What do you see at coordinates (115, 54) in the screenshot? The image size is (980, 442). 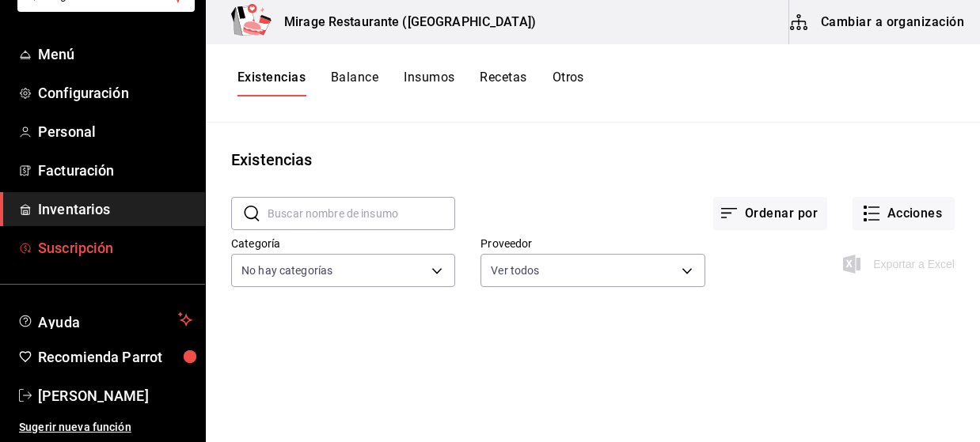 I see `span: Menú` at bounding box center [115, 54].